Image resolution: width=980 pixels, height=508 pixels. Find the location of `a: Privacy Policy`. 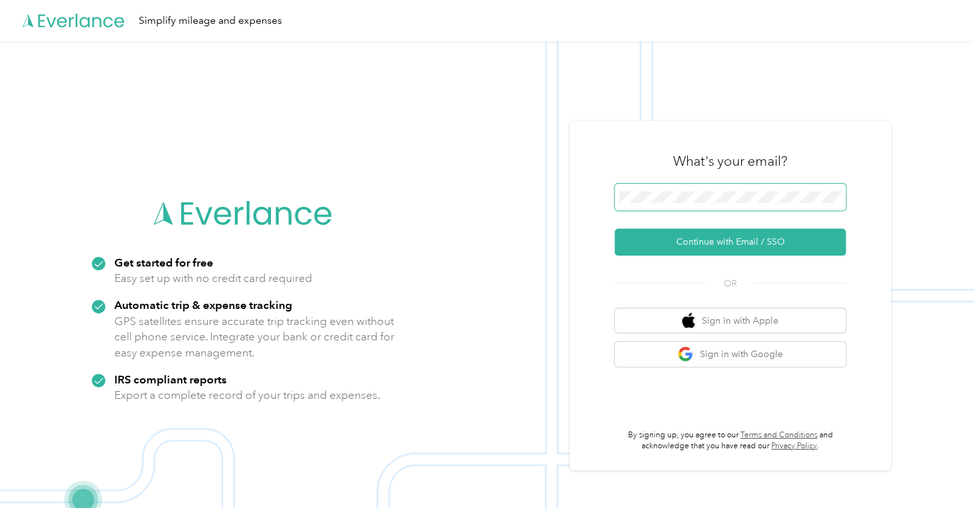

a: Privacy Policy is located at coordinates (794, 446).